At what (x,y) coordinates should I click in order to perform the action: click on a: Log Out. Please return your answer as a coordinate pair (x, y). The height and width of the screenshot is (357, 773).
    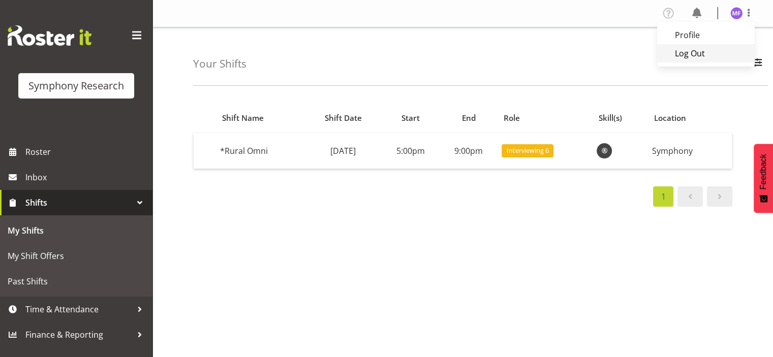
    Looking at the image, I should click on (706, 53).